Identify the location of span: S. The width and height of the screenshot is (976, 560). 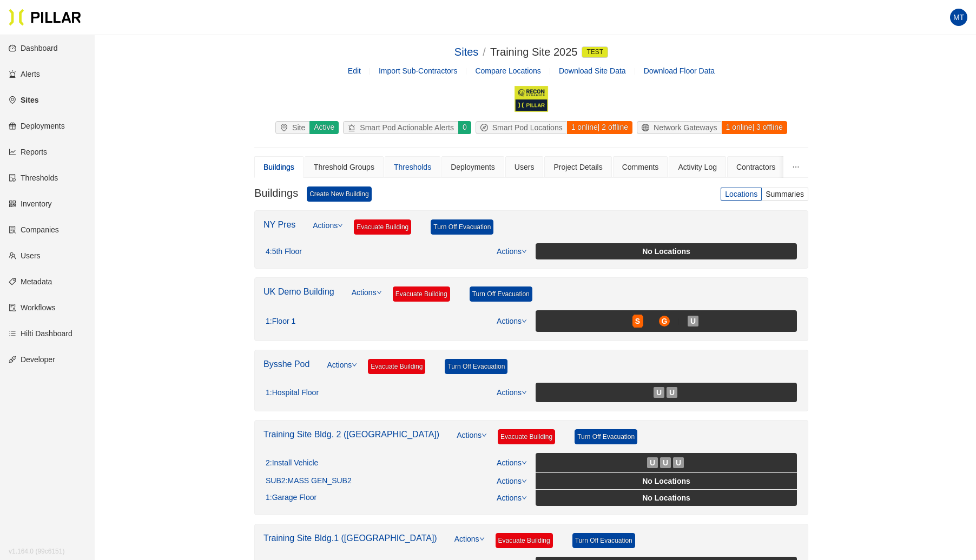
(637, 321).